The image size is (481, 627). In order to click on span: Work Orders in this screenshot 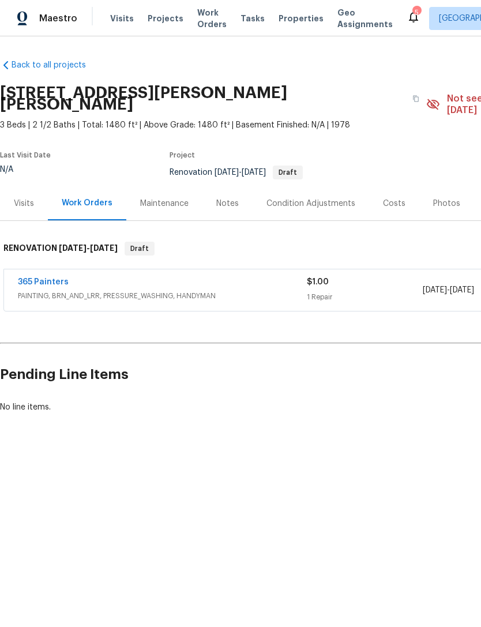, I will do `click(212, 18)`.